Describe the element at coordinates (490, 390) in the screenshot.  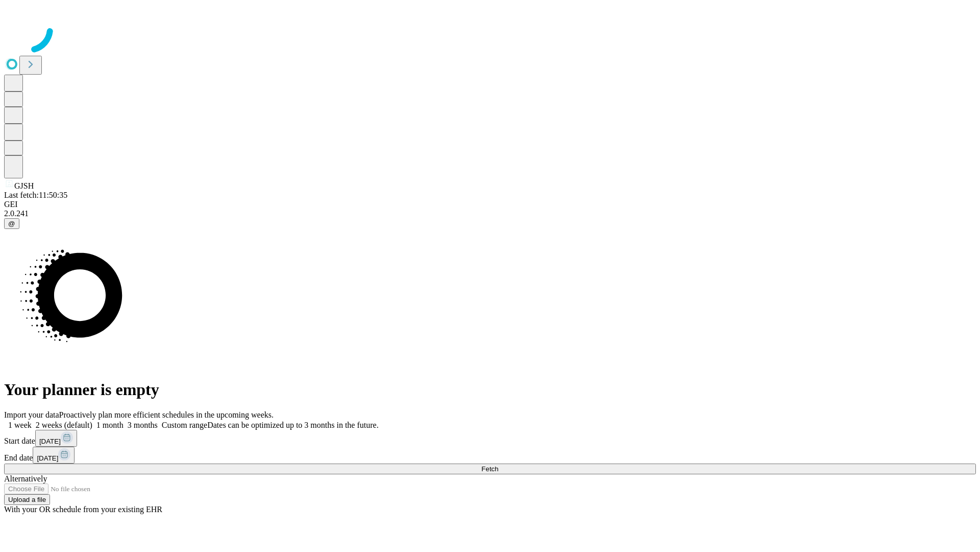
I see `h1: Your planner is empty` at that location.